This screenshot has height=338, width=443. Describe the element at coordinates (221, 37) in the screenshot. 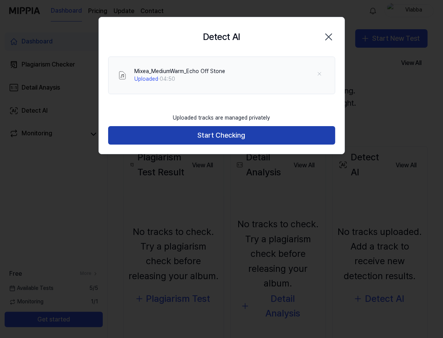

I see `h2: Detect AI` at that location.